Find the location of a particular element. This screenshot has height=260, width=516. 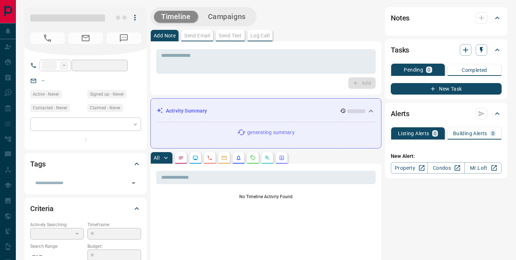

svg: Listing Alerts is located at coordinates (238, 158).